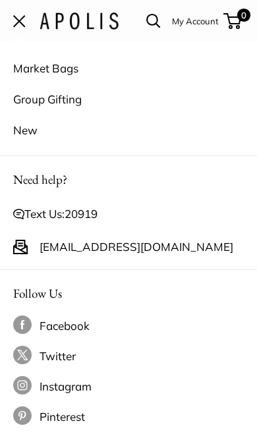 This screenshot has width=257, height=436. What do you see at coordinates (128, 356) in the screenshot?
I see `a: Follow us on Twitter` at bounding box center [128, 356].